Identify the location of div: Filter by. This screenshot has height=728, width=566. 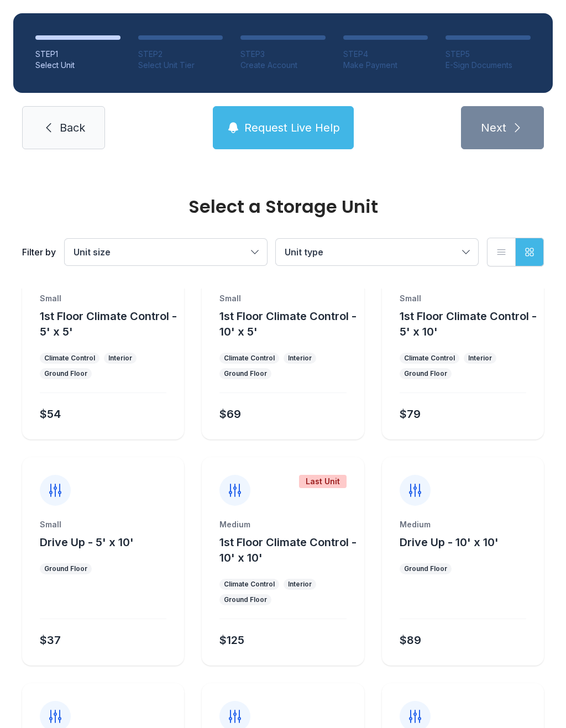
(39, 252).